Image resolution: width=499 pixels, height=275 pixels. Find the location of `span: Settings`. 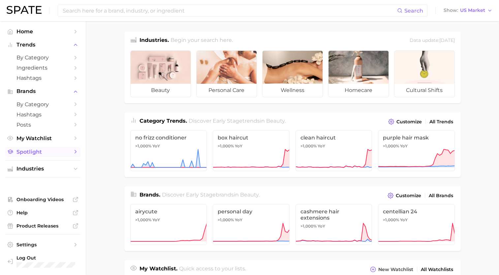

span: Settings is located at coordinates (43, 245).